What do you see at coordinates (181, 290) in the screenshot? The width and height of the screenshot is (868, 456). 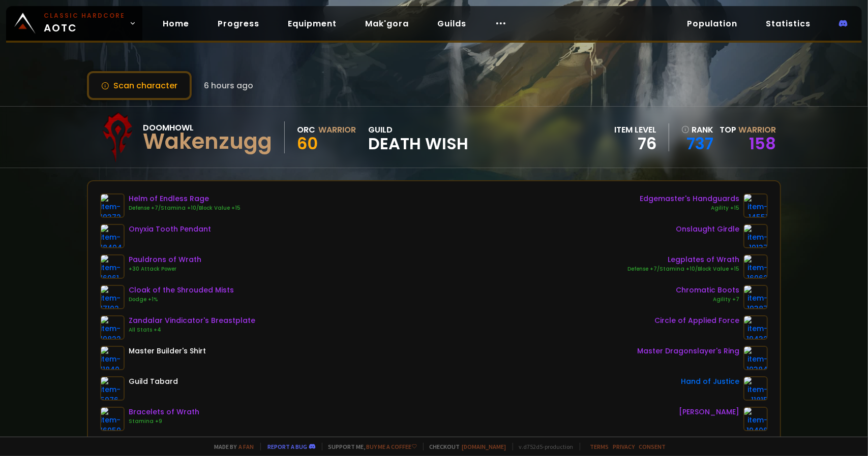 I see `div: Cloak of the Shrouded Mists` at bounding box center [181, 290].